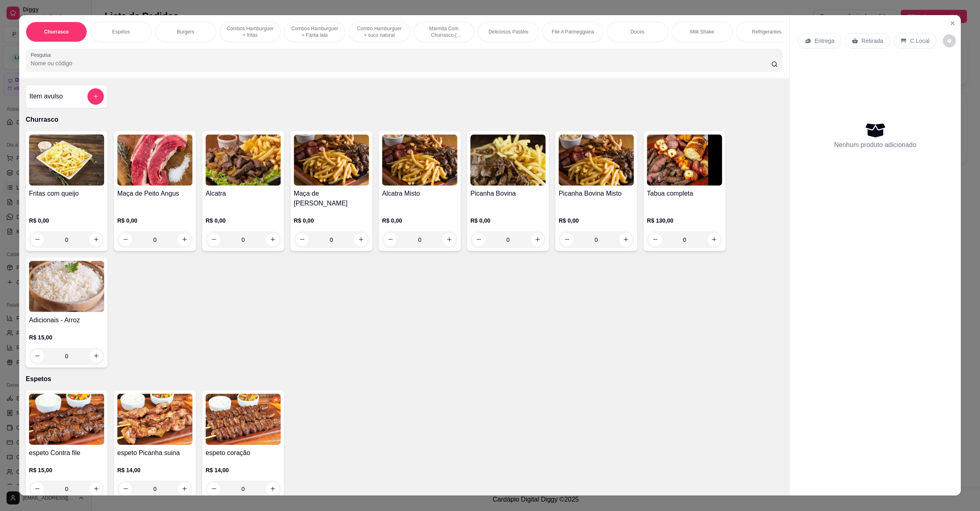 This screenshot has width=980, height=511. What do you see at coordinates (42, 55) in the screenshot?
I see `label: Pesquisa` at bounding box center [42, 55].